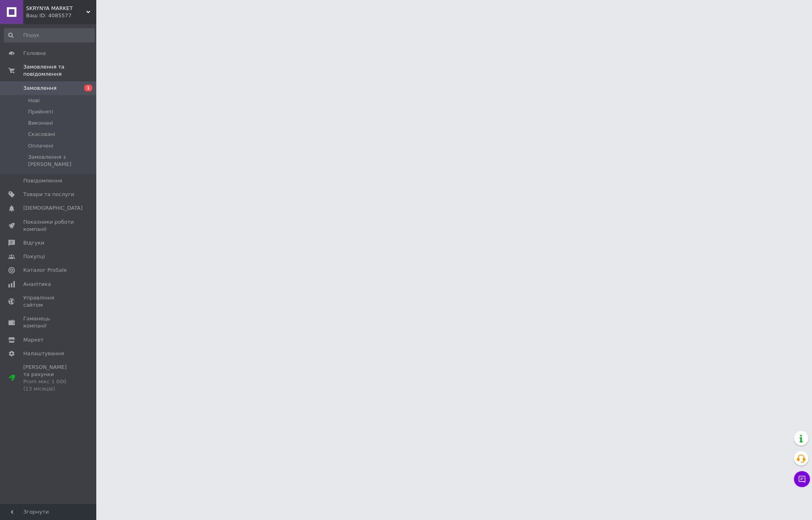 This screenshot has width=812, height=520. I want to click on span: Головна, so click(35, 53).